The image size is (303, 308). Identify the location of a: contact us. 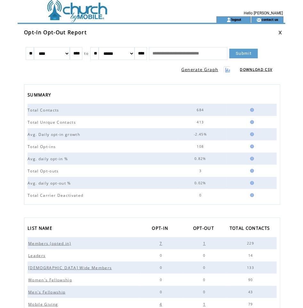
(270, 19).